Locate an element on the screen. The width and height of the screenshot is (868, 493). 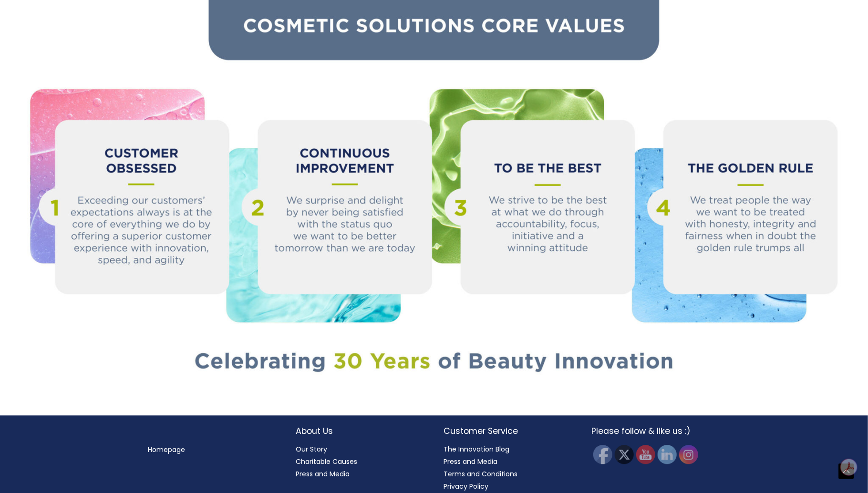
img: Facebook is located at coordinates (603, 454).